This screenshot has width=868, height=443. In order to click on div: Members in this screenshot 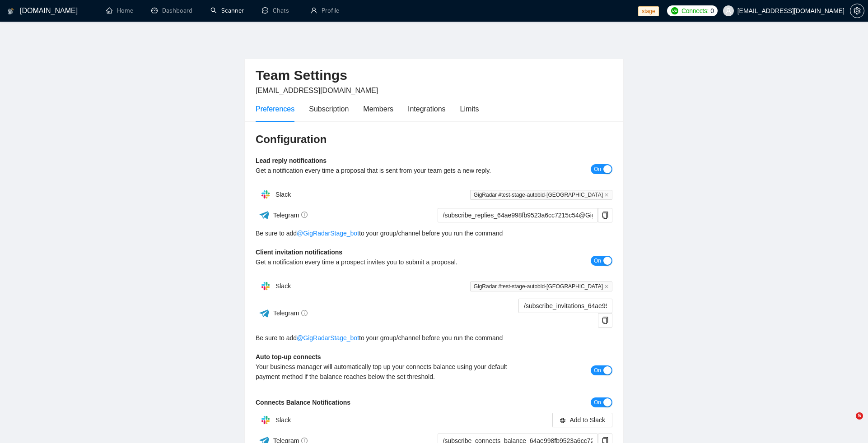, I will do `click(378, 109)`.